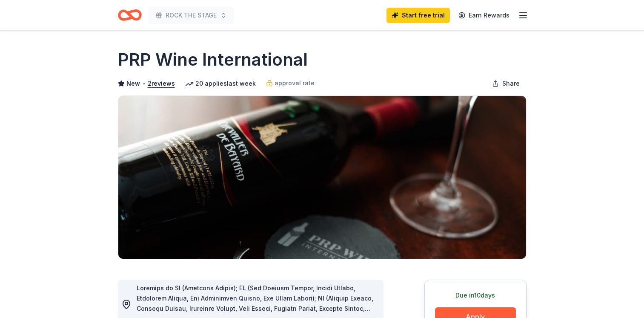 The width and height of the screenshot is (644, 318). I want to click on div: Due in 10 days, so click(476, 296).